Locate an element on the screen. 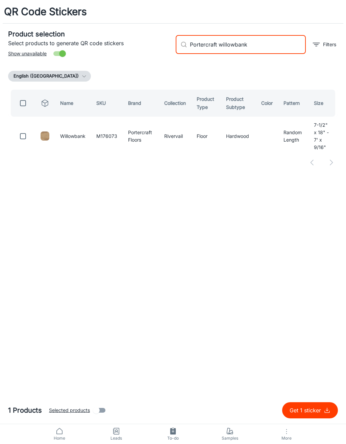  span: Show unavailable is located at coordinates (27, 54).